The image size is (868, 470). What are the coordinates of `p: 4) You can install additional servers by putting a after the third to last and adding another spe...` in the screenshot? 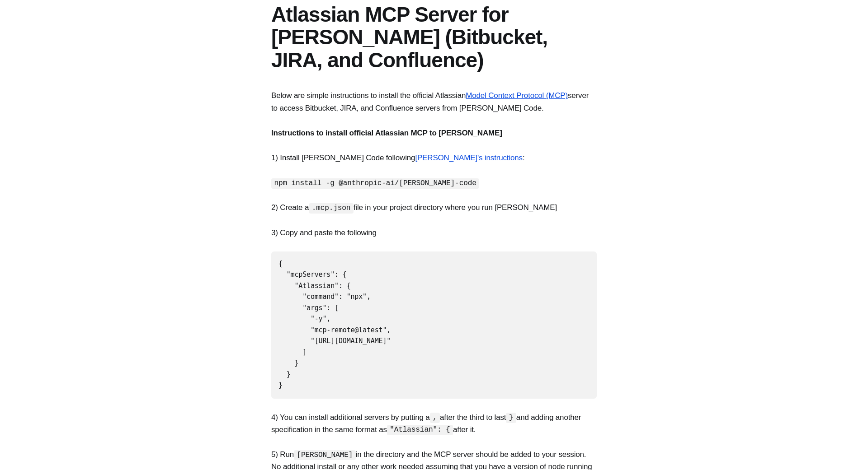 It's located at (434, 424).